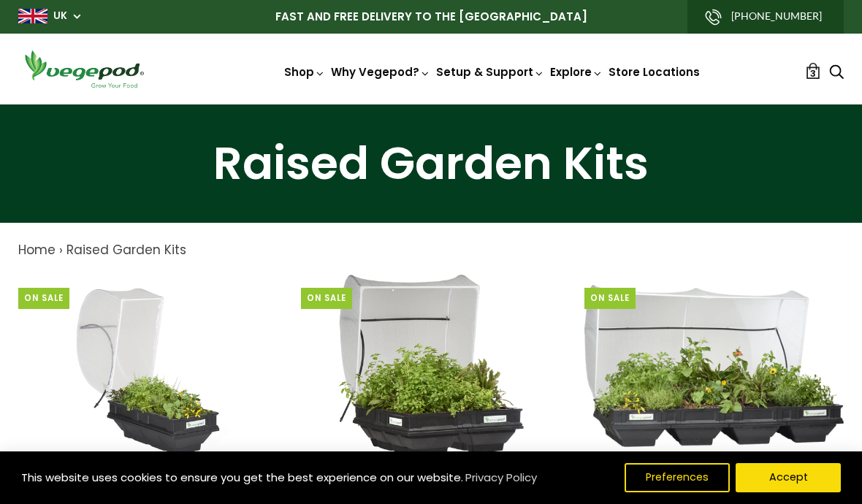 The width and height of the screenshot is (862, 504). I want to click on span: This website uses cookies to ensure you get the best experience on our website., so click(242, 477).